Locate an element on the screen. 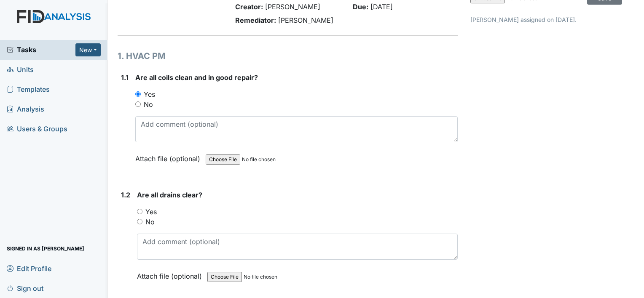  span: Analysis is located at coordinates (26, 109).